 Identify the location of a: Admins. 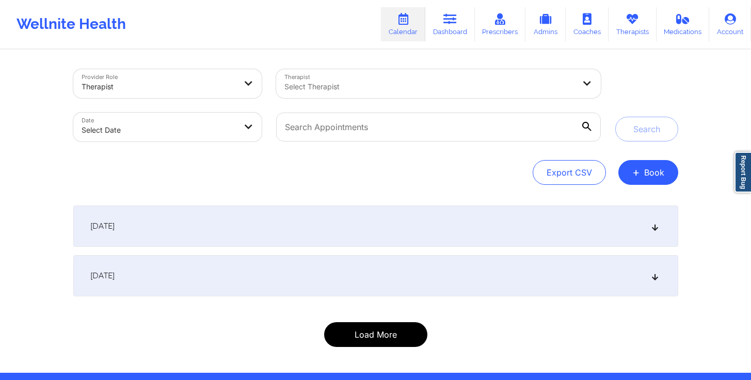
(545, 24).